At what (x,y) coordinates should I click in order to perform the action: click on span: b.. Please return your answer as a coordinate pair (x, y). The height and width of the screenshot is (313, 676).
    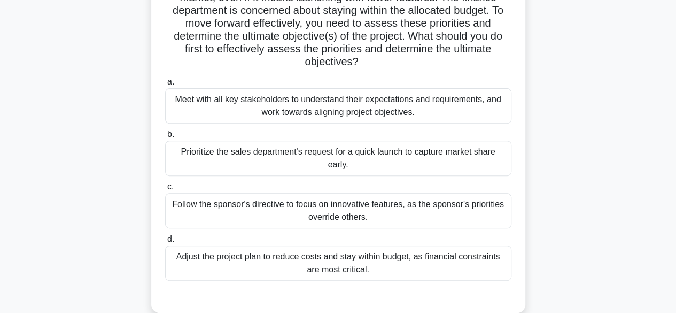
    Looking at the image, I should click on (171, 134).